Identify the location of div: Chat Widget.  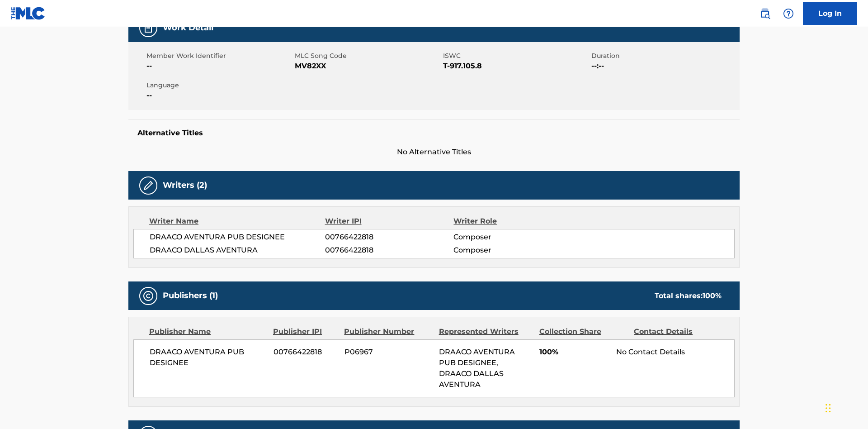
(845, 407).